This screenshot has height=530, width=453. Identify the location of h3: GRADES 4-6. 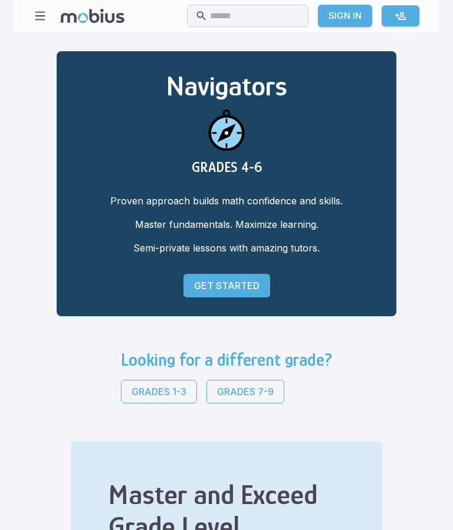
(226, 167).